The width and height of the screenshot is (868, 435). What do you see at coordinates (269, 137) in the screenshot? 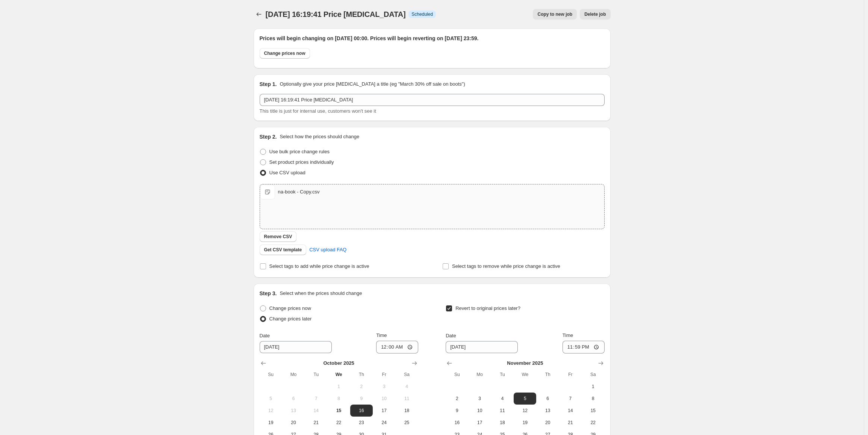
I see `h2: Step 2.` at bounding box center [269, 137].